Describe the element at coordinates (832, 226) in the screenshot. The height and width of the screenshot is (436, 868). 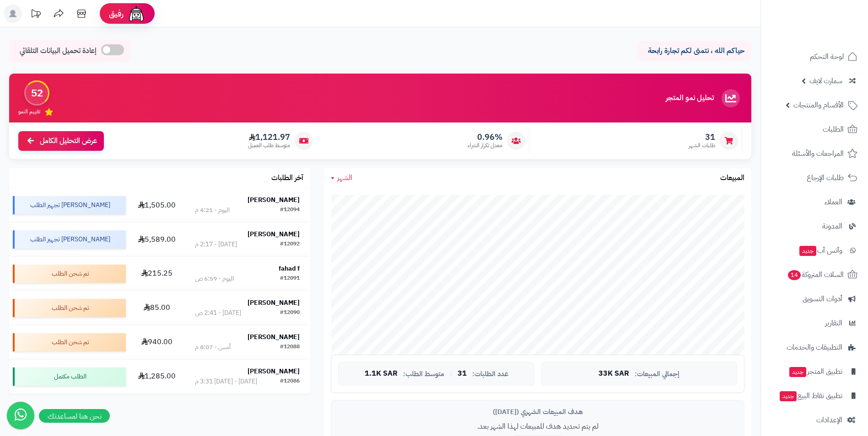
I see `span: المدونة` at that location.